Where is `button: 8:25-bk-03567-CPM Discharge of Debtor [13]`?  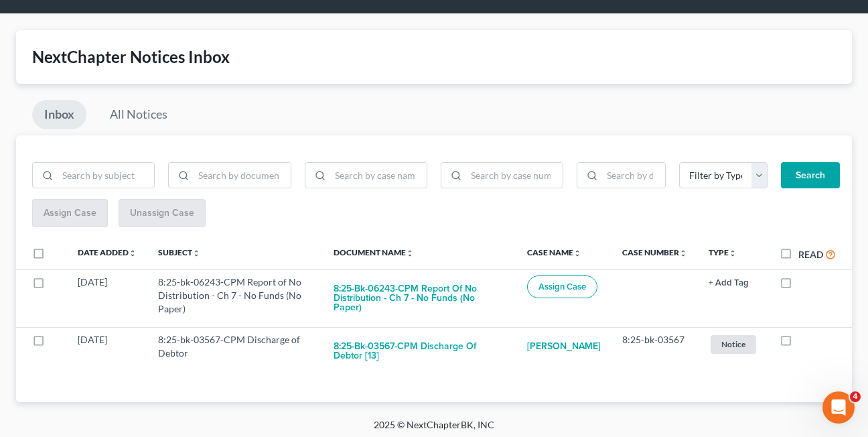 button: 8:25-bk-03567-CPM Discharge of Debtor [13] is located at coordinates (419, 351).